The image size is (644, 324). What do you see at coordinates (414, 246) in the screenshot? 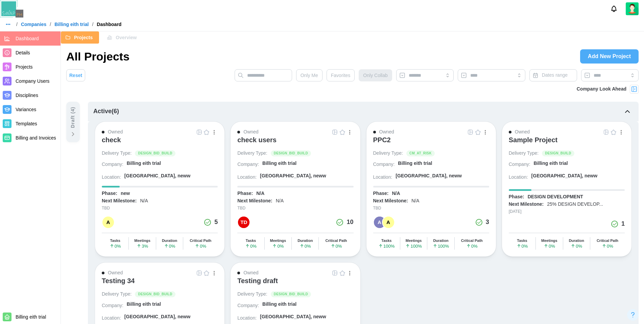
I see `span: 100 %` at bounding box center [414, 246].